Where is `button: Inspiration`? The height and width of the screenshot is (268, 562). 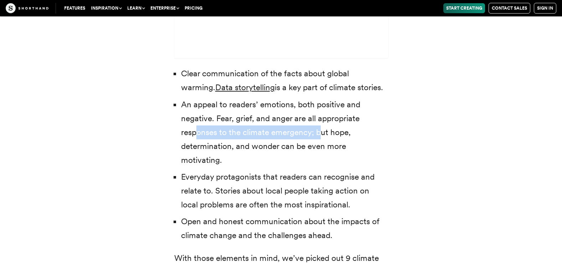
button: Inspiration is located at coordinates (106, 8).